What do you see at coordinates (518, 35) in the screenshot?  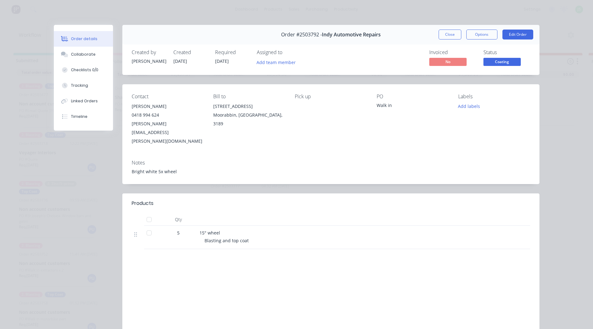 I see `button: Edit Order` at bounding box center [518, 35].